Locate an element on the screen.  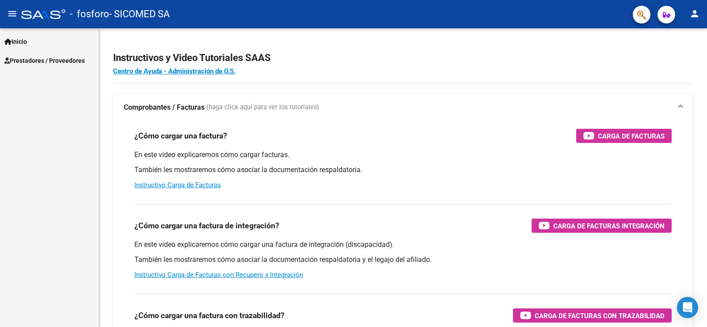
mat-icon: person is located at coordinates (695, 14).